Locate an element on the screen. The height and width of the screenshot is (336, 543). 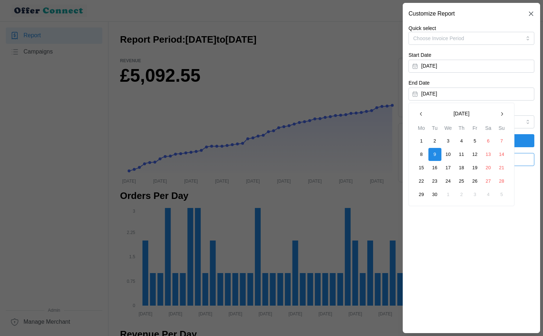
button: 16 September 2025 is located at coordinates (435, 168).